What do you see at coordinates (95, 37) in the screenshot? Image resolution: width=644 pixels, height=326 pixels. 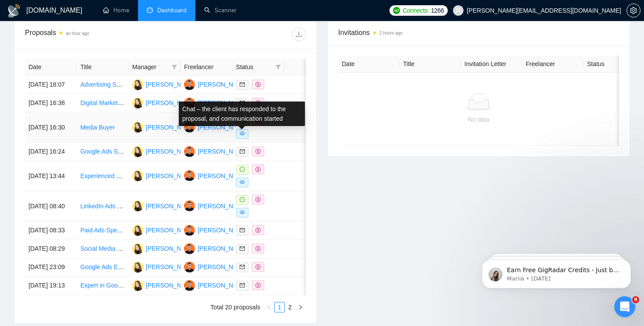 I see `p: Message from Mariia, sent 2w ago` at bounding box center [95, 37].